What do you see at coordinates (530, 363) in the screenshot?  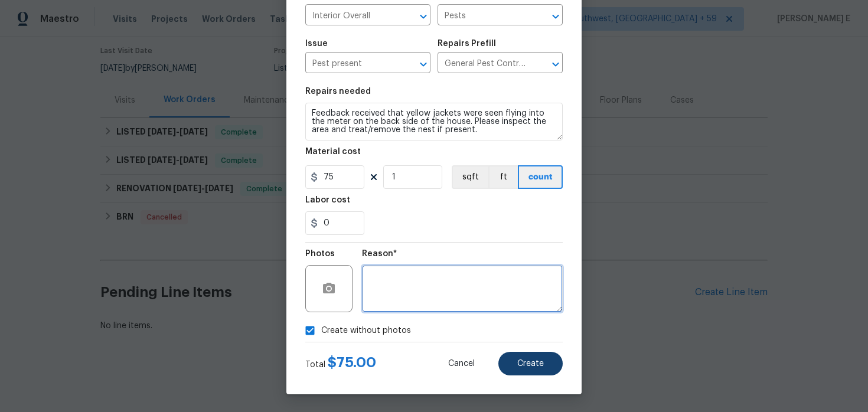 I see `span: Create` at bounding box center [530, 363].